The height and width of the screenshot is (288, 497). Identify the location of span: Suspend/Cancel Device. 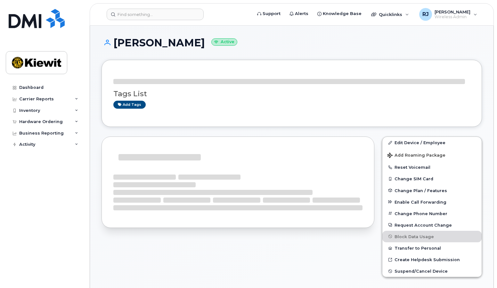
(421, 272).